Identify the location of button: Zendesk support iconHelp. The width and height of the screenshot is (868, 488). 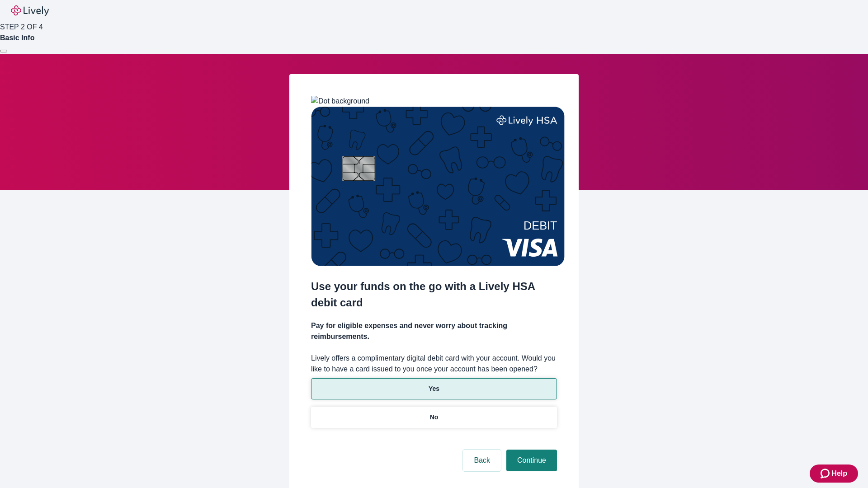
(834, 474).